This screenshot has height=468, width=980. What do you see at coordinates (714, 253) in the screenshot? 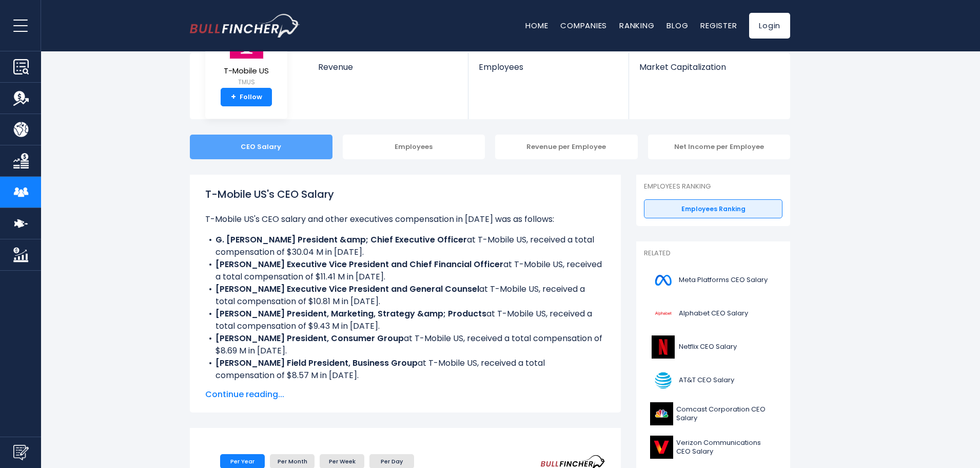
I see `p: Related` at bounding box center [714, 253].